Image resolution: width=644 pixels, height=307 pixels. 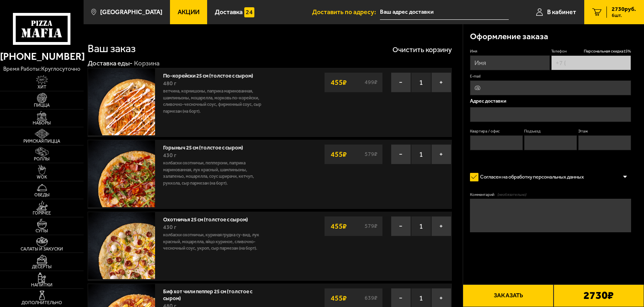 What do you see at coordinates (371, 298) in the screenshot?
I see `s: 639 ₽` at bounding box center [371, 298].